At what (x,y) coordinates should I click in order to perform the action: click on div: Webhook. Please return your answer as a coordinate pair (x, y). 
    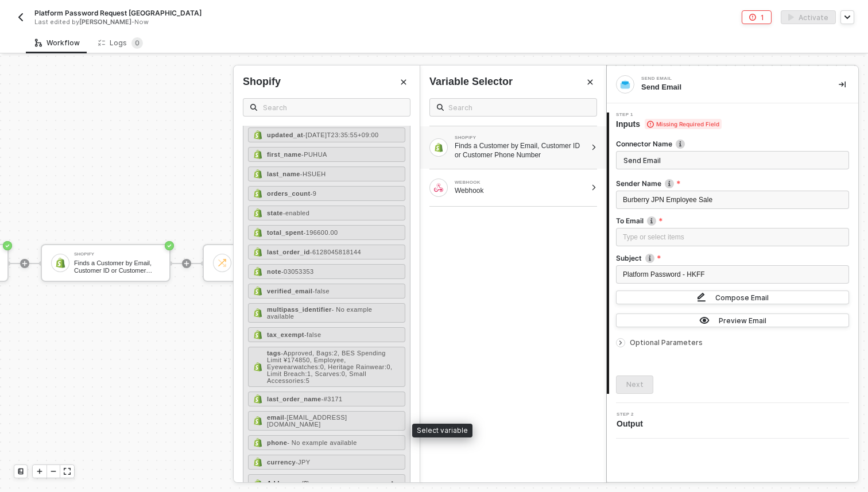
    Looking at the image, I should click on (520, 191).